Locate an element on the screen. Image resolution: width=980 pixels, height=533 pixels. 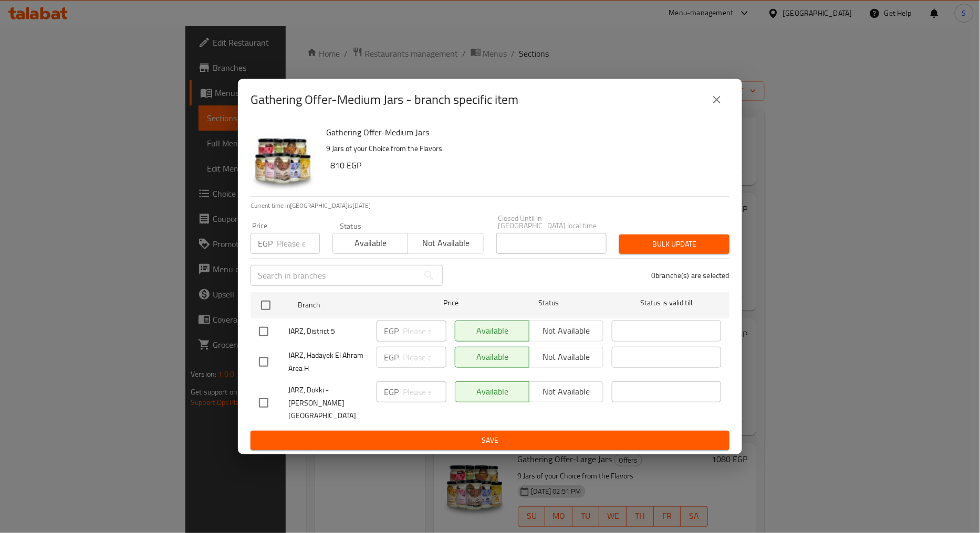
span: Status is valid till is located at coordinates (666, 303).